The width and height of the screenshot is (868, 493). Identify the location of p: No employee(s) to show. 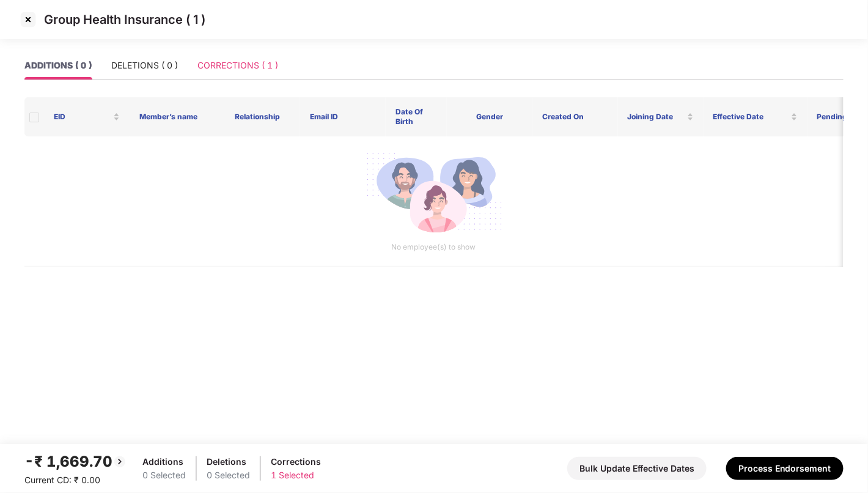
(434, 247).